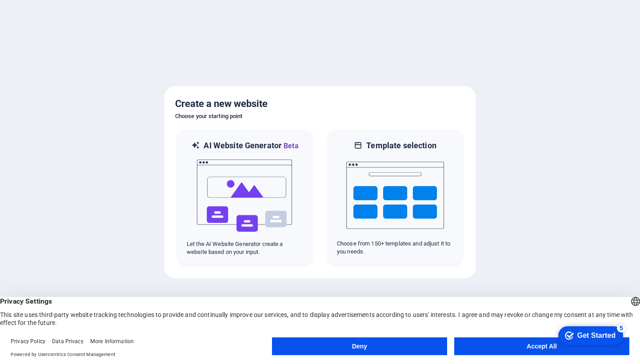 Image resolution: width=640 pixels, height=364 pixels. I want to click on p: Let the AI Website Generator create a website based on your input., so click(245, 248).